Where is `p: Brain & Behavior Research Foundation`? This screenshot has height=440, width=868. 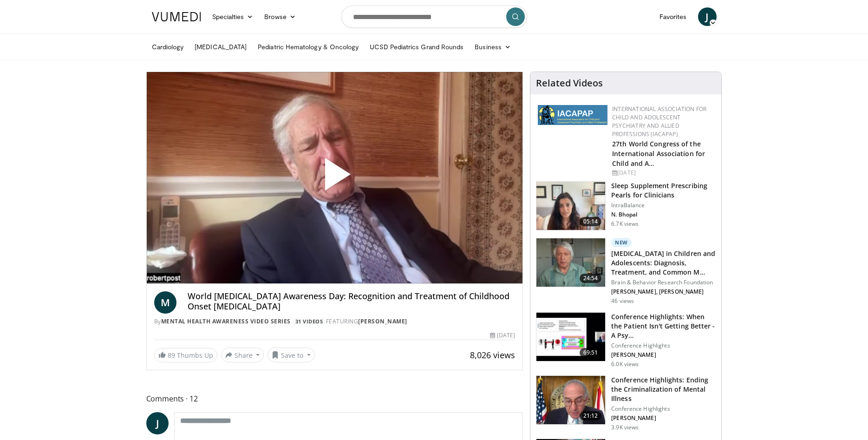
p: Brain & Behavior Research Foundation is located at coordinates (663, 283).